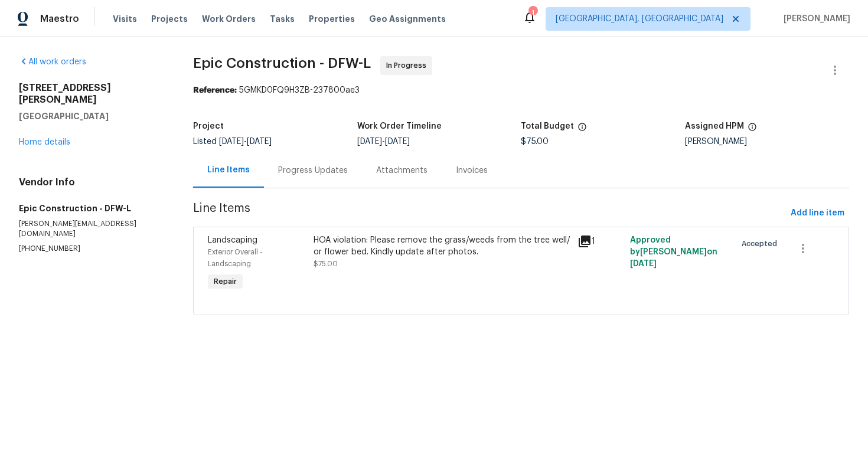 This screenshot has height=471, width=868. Describe the element at coordinates (407, 19) in the screenshot. I see `span: Geo Assignments` at that location.